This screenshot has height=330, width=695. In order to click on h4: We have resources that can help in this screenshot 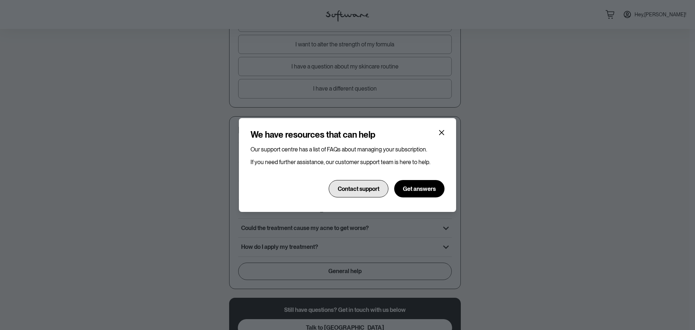, I will do `click(313, 135)`.